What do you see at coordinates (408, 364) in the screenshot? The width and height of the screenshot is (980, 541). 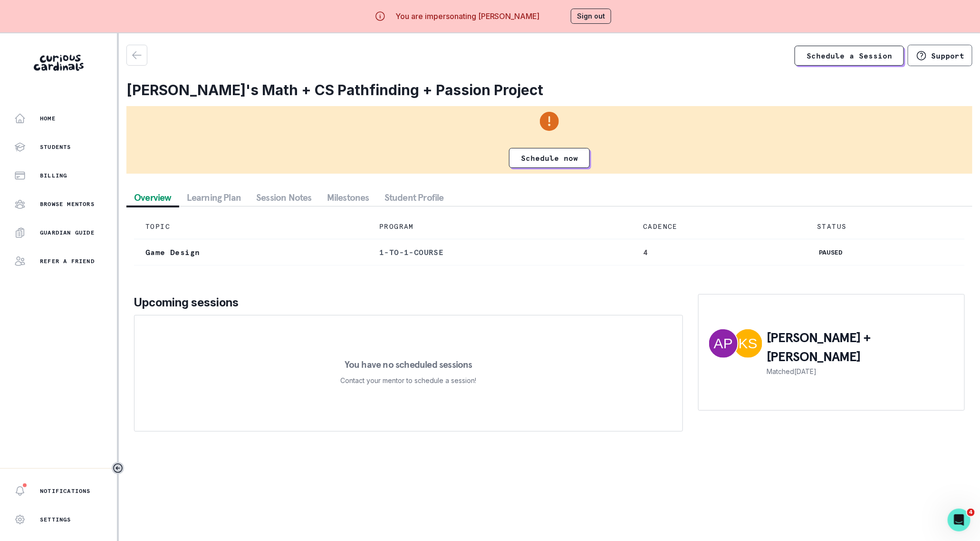 I see `p: You have no scheduled sessions` at bounding box center [408, 364].